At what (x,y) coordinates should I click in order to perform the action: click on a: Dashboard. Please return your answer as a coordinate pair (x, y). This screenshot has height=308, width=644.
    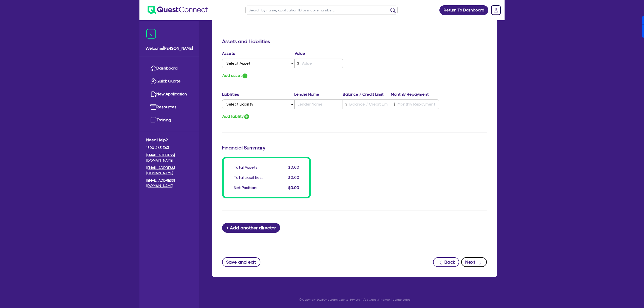
    Looking at the image, I should click on (169, 68).